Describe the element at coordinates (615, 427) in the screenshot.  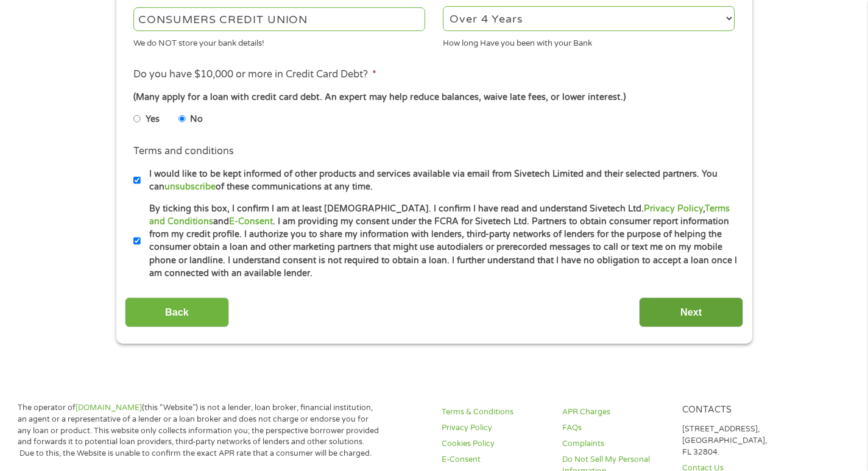
I see `a: FAQs` at that location.